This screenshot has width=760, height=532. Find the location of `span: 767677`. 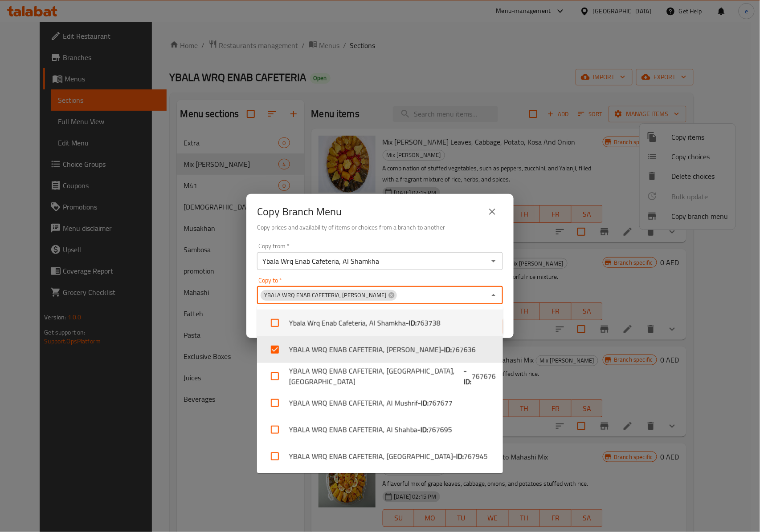

span: 767677 is located at coordinates (441, 403).